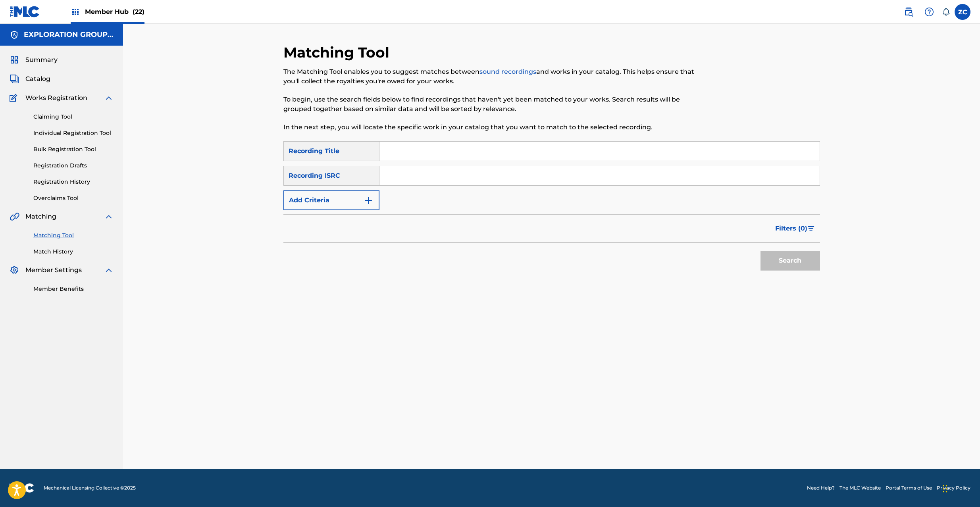 The width and height of the screenshot is (980, 507). What do you see at coordinates (25, 11) in the screenshot?
I see `img: MLC Logo` at bounding box center [25, 11].